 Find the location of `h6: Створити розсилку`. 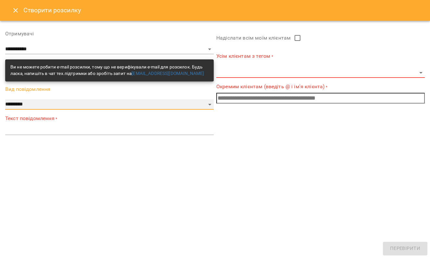

h6: Створити розсилку is located at coordinates (52, 10).